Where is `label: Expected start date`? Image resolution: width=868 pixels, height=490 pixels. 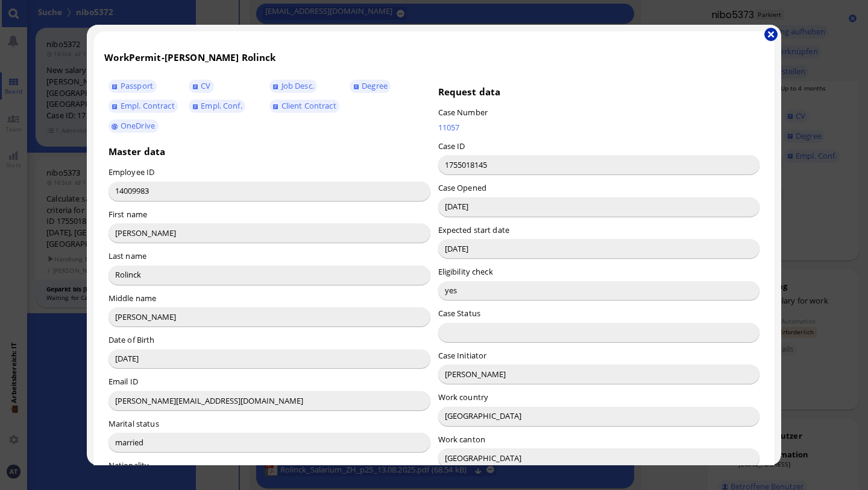 label: Expected start date is located at coordinates (474, 230).